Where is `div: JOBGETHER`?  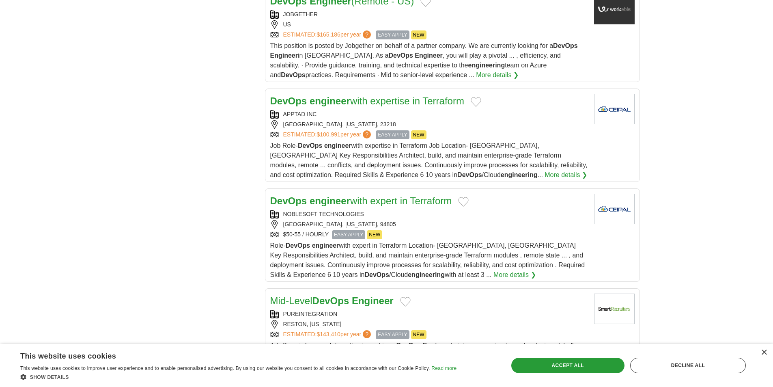 div: JOBGETHER is located at coordinates (429, 14).